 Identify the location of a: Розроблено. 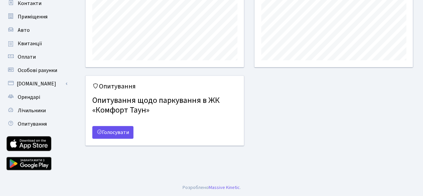
(196, 187).